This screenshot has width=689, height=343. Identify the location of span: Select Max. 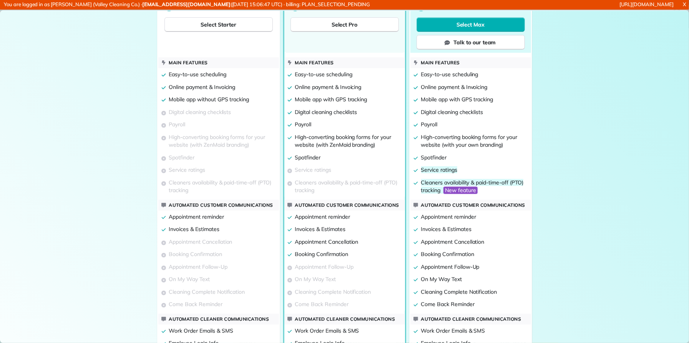
(471, 25).